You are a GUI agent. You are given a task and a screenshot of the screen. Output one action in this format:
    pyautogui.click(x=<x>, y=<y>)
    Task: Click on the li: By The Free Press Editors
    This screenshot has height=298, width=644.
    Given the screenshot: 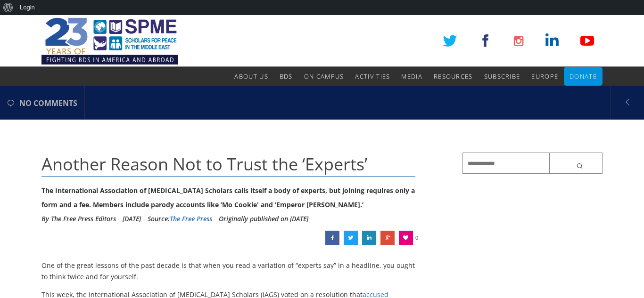 What is the action you would take?
    pyautogui.click(x=79, y=219)
    